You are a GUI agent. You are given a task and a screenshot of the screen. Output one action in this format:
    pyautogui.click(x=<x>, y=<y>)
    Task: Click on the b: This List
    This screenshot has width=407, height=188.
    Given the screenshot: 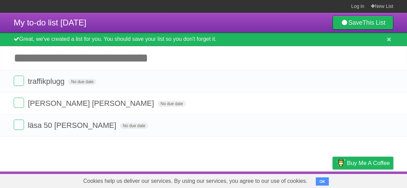 What is the action you would take?
    pyautogui.click(x=374, y=23)
    